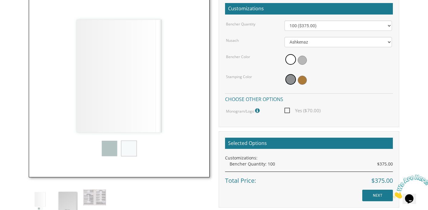  I want to click on img: ncsy-inside.jpg, so click(94, 197).